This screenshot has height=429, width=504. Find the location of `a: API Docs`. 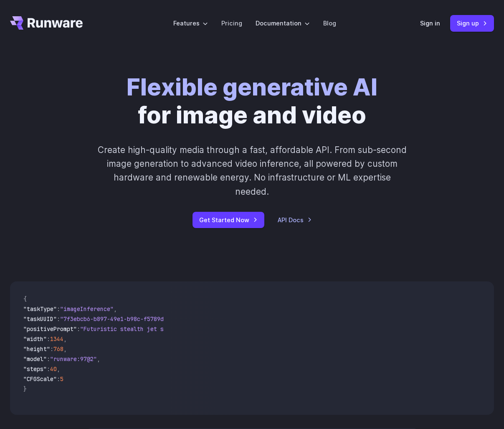

a: API Docs is located at coordinates (295, 220).